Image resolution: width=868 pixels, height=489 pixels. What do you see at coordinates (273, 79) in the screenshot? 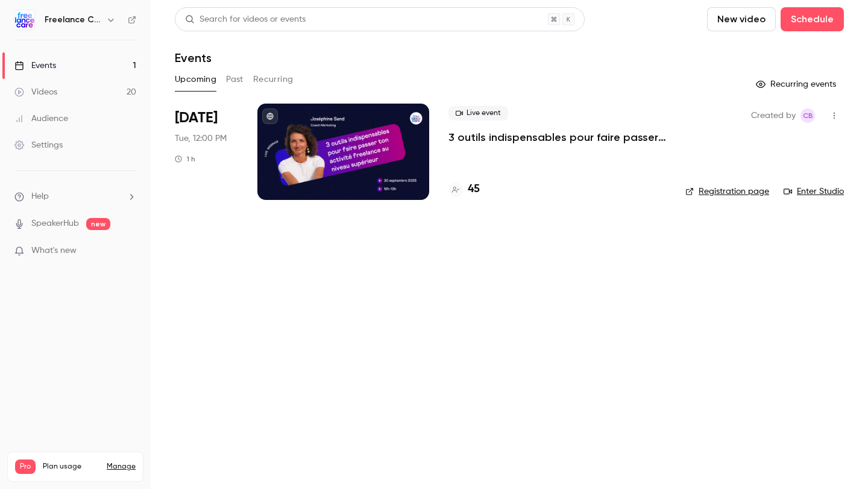
I see `button: Recurring` at bounding box center [273, 79].